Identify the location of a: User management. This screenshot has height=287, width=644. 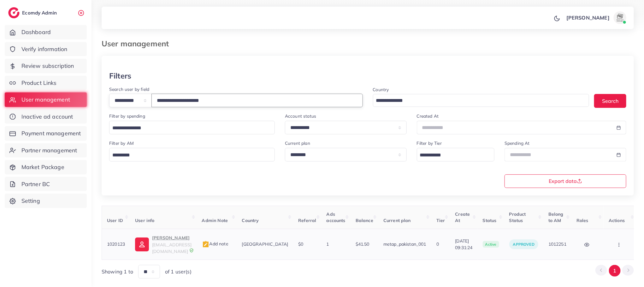
(46, 100).